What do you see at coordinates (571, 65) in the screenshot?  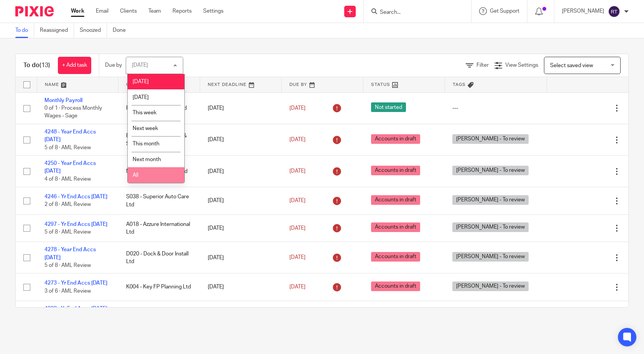 I see `span: Select saved view` at bounding box center [571, 65].